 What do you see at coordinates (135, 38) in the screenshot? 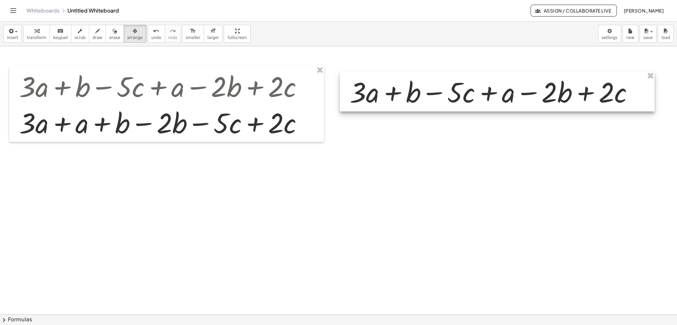
I see `span: arrange` at bounding box center [135, 38].